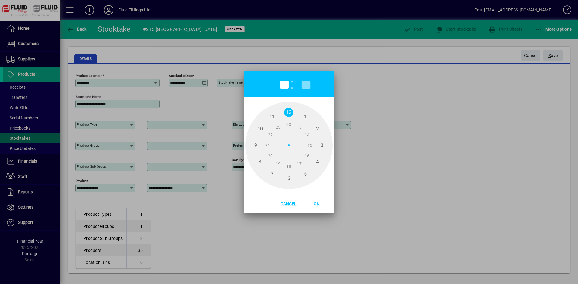 Image resolution: width=578 pixels, height=284 pixels. What do you see at coordinates (317, 162) in the screenshot?
I see `span: 4` at bounding box center [317, 162].